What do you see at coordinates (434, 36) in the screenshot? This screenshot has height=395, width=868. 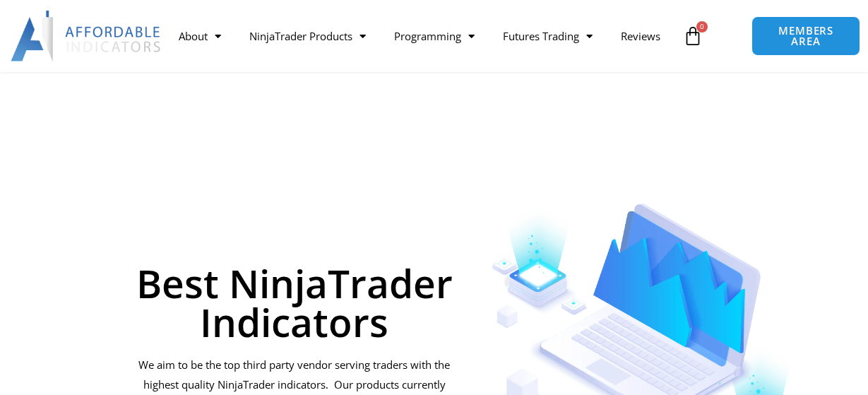 I see `a: Programming` at bounding box center [434, 36].